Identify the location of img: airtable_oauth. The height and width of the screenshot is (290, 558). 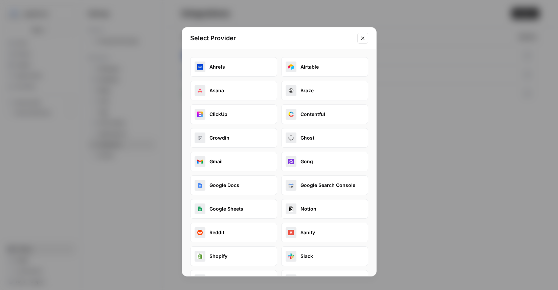
(291, 67).